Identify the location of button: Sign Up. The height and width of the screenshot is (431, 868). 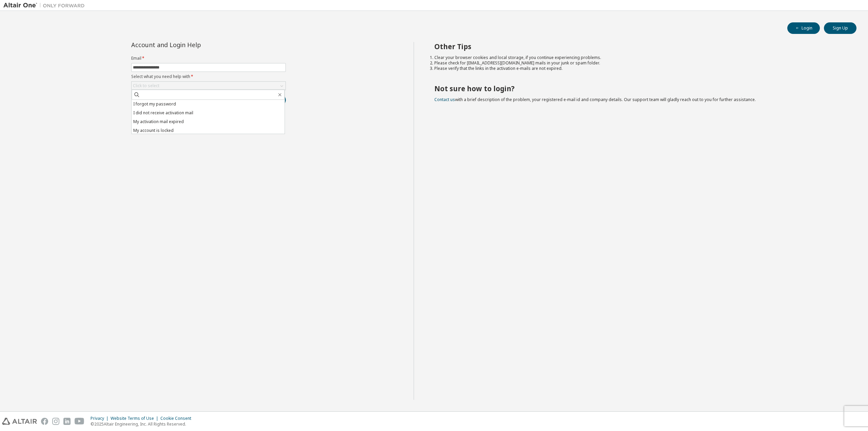
(840, 28).